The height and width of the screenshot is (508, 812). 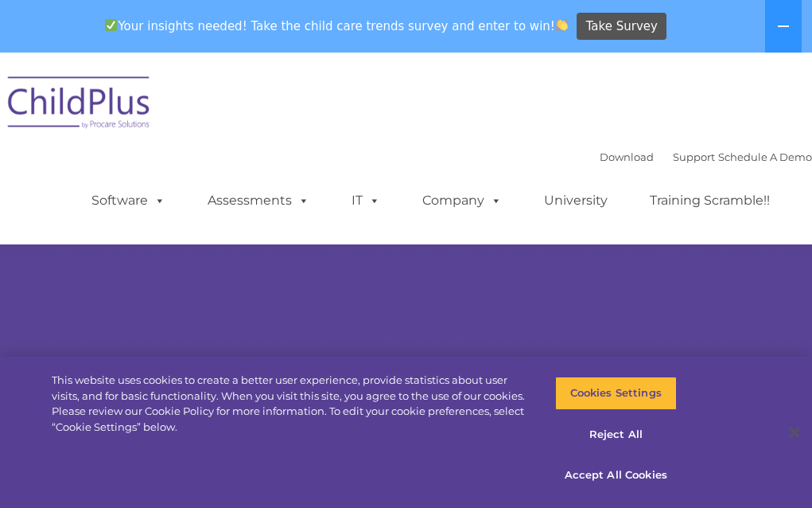 I want to click on a: Download, so click(x=627, y=157).